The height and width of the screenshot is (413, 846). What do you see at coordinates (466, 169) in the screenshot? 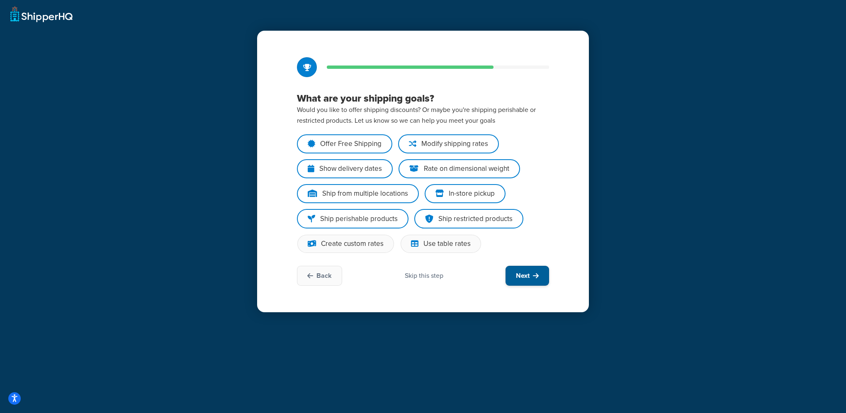
I see `div: Rate on dimensional weight` at bounding box center [466, 169].